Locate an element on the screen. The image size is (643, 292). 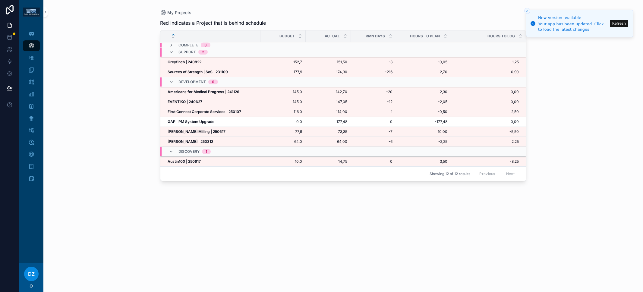
button: Close toast is located at coordinates (527, 11).